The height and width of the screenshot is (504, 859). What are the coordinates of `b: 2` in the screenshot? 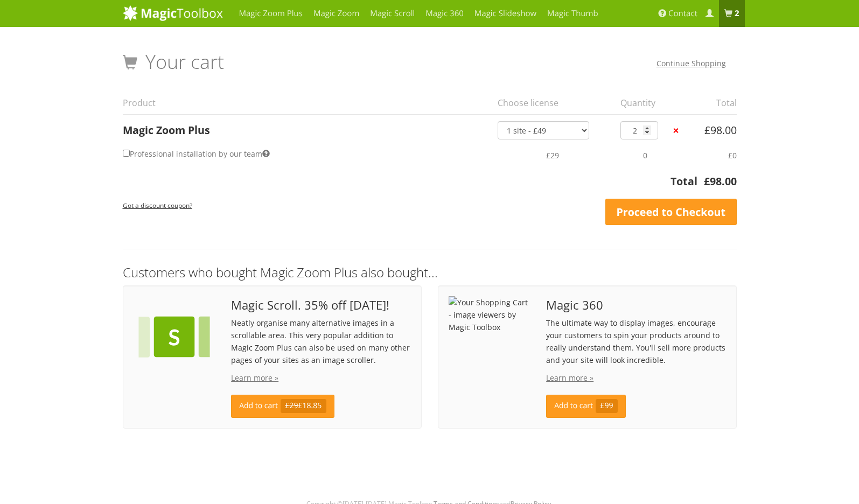 It's located at (737, 14).